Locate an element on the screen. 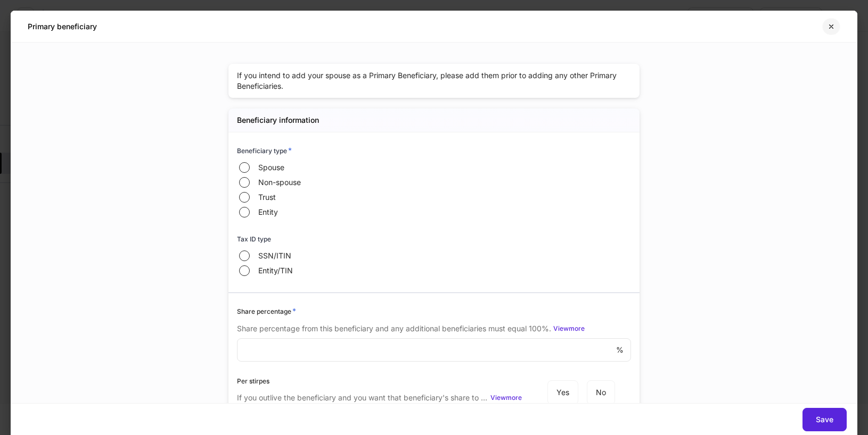 The image size is (868, 435). h5: Beneficiary information is located at coordinates (278, 120).